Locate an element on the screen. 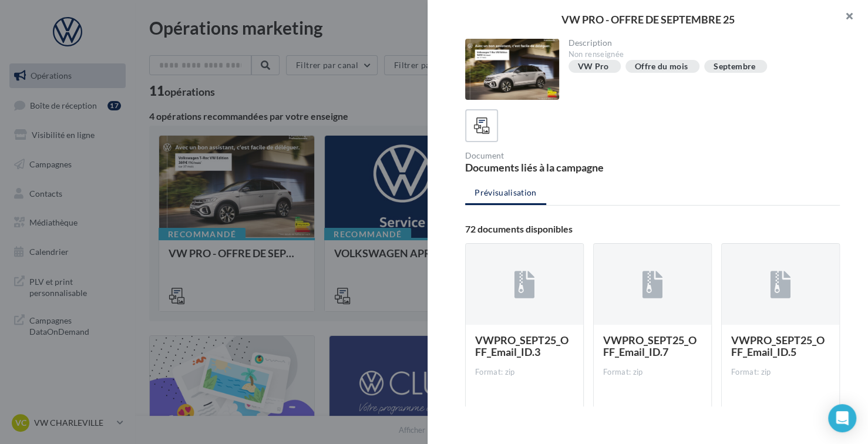 The height and width of the screenshot is (444, 868). div: Non renseignée is located at coordinates (699, 55).